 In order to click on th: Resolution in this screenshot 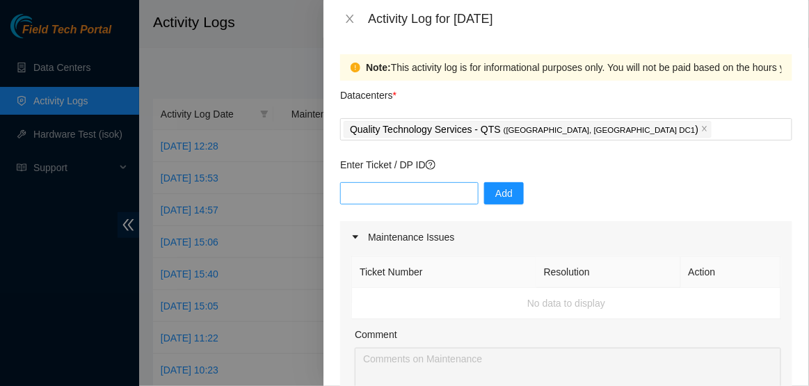, I will do `click(609, 272)`.